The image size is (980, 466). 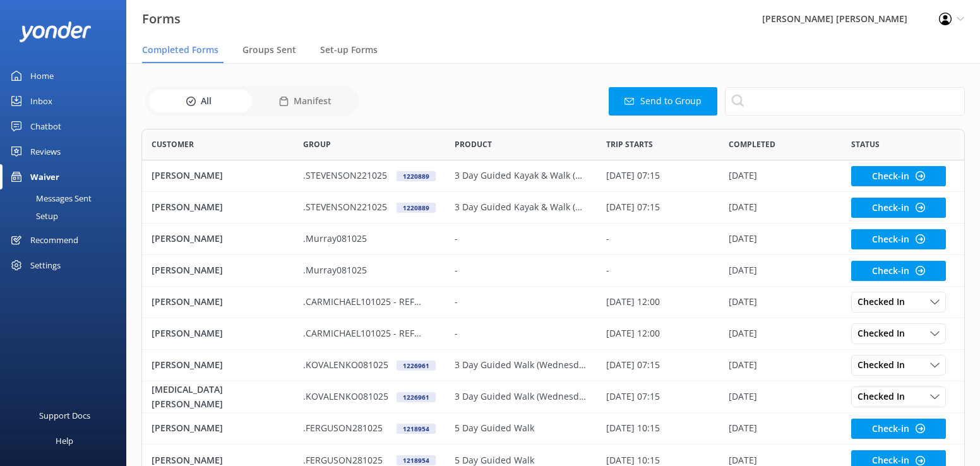 What do you see at coordinates (663, 101) in the screenshot?
I see `button: Send to Group` at bounding box center [663, 101].